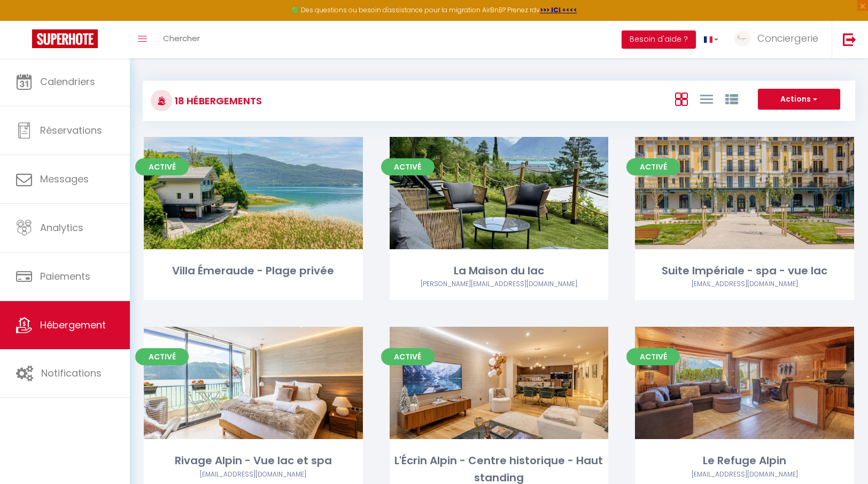 This screenshot has height=484, width=868. I want to click on span: Réservations, so click(71, 130).